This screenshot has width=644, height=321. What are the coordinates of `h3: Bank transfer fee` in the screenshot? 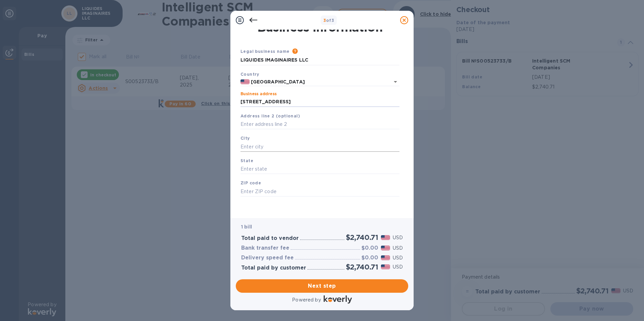 It's located at (265, 248).